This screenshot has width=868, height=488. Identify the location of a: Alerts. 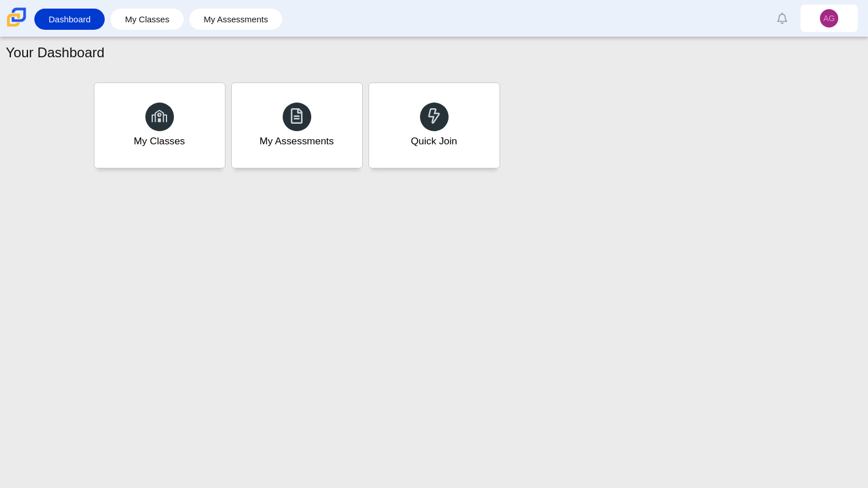
(782, 18).